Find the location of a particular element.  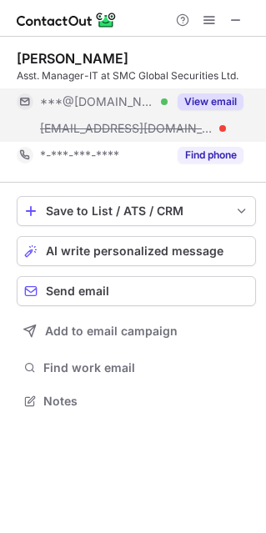

span: Add to email campaign is located at coordinates (111, 331).